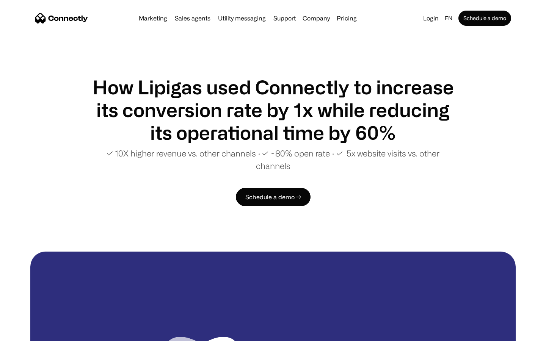  What do you see at coordinates (30, 334) in the screenshot?
I see `ul: Language list` at bounding box center [30, 334].